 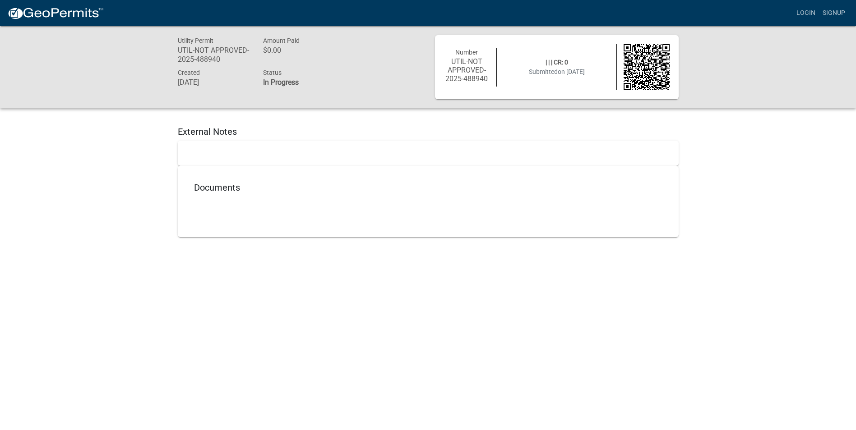 What do you see at coordinates (646, 67) in the screenshot?
I see `img: QR code` at bounding box center [646, 67].